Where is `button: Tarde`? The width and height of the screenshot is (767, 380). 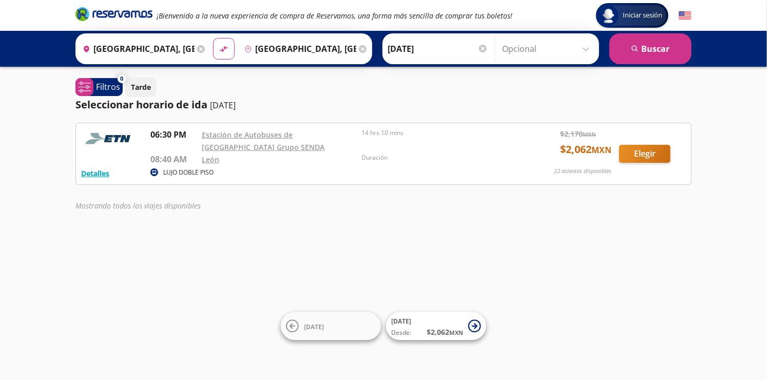
button: Tarde is located at coordinates (141, 87).